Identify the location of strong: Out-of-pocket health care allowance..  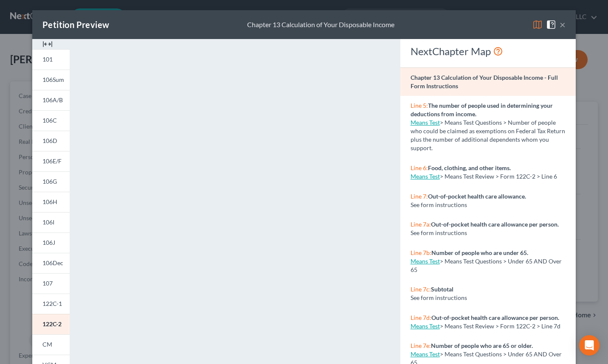
(477, 196).